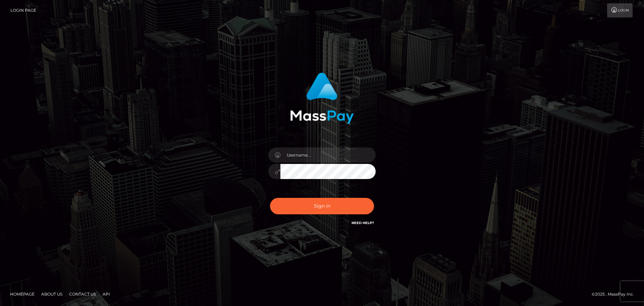  I want to click on a: Homepage, so click(22, 294).